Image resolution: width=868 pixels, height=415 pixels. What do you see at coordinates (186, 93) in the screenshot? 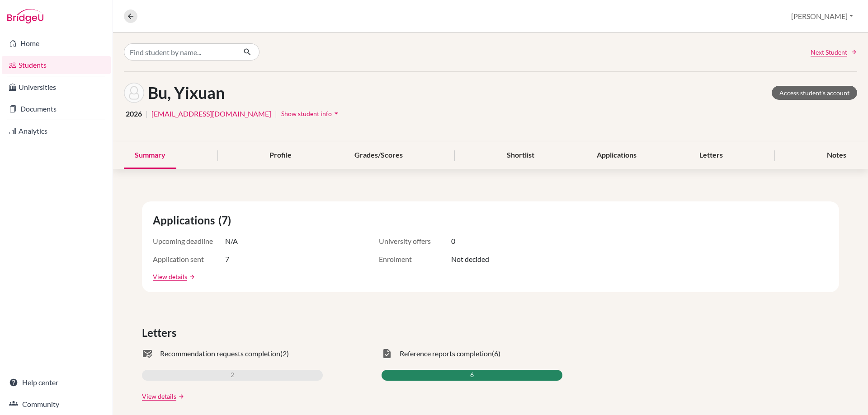
I see `h1: Bu, Yixuan` at bounding box center [186, 93].